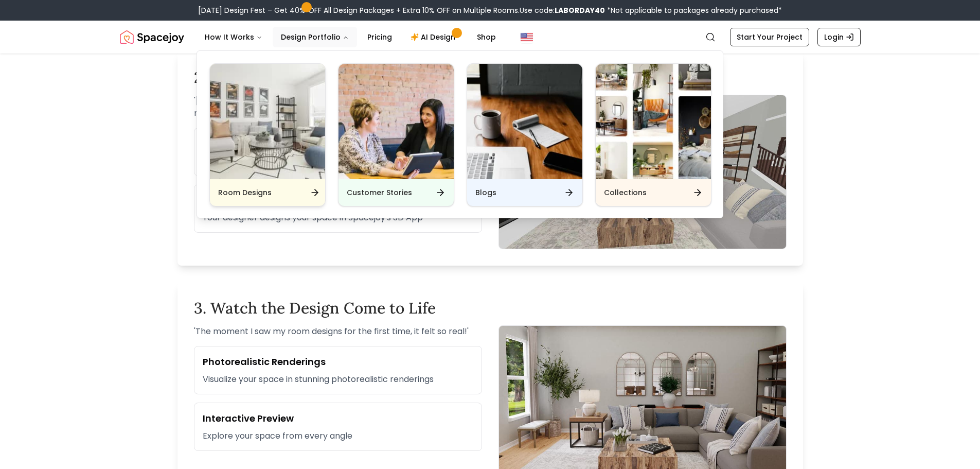 The height and width of the screenshot is (469, 980). I want to click on b: LABORDAY40, so click(580, 10).